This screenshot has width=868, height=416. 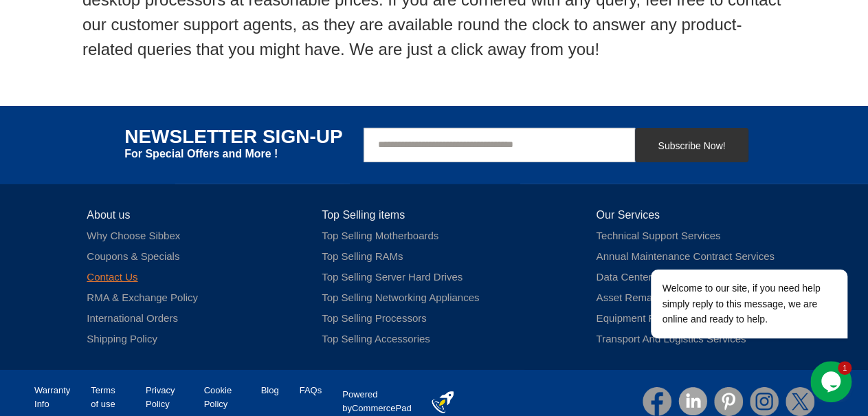 I want to click on img: Facebook, so click(x=657, y=401).